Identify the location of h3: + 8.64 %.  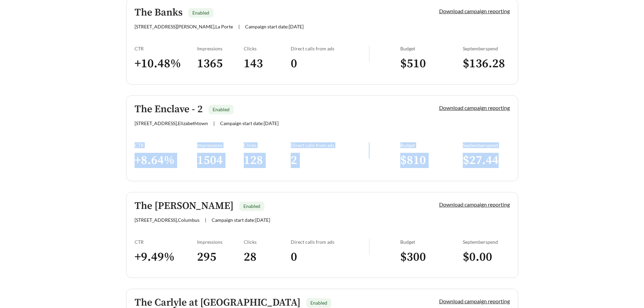
(166, 160).